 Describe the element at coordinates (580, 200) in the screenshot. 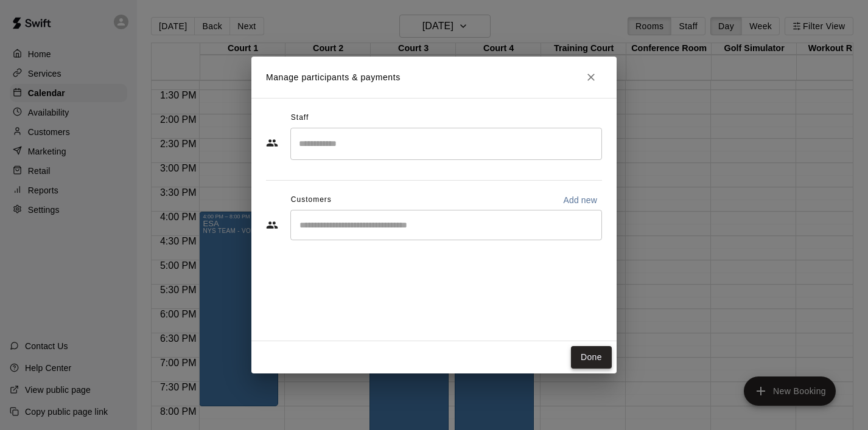

I see `p: Add new` at that location.